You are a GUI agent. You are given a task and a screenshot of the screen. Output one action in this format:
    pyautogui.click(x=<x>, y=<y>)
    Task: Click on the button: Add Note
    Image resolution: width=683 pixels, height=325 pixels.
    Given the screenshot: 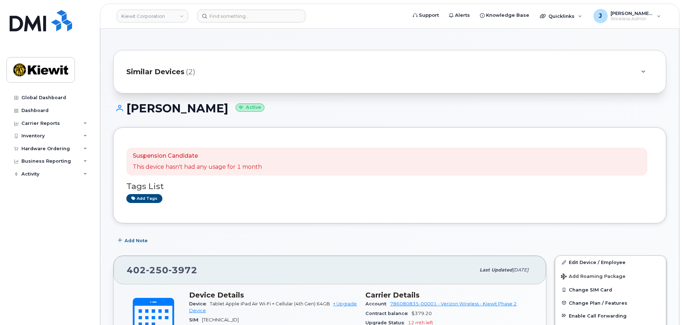 What is the action you would take?
    pyautogui.click(x=134, y=241)
    